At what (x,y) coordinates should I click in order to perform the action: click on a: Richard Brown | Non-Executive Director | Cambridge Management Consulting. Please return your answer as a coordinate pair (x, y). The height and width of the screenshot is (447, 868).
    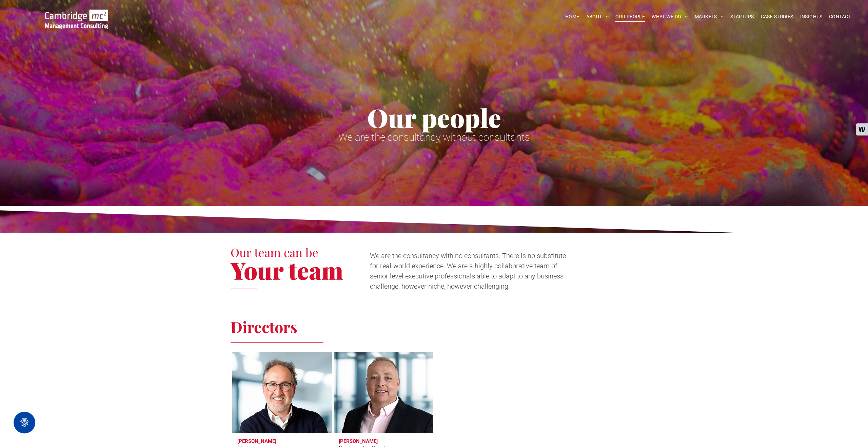
    Looking at the image, I should click on (384, 392).